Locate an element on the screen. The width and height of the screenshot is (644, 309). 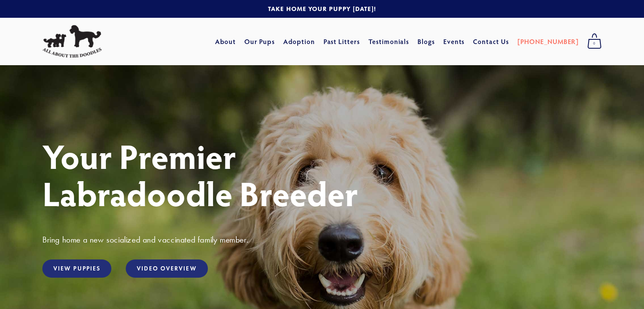
a: Events is located at coordinates (454, 41).